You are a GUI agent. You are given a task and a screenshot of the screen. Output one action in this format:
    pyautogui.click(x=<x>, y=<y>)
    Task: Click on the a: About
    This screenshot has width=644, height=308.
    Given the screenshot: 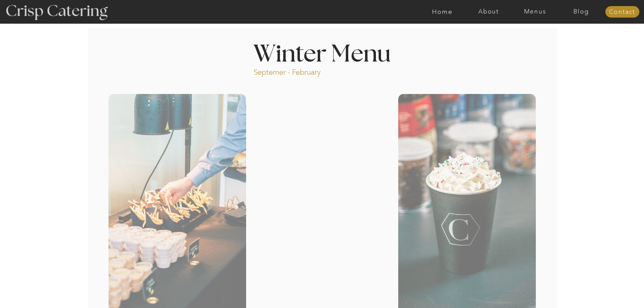 What is the action you would take?
    pyautogui.click(x=488, y=12)
    